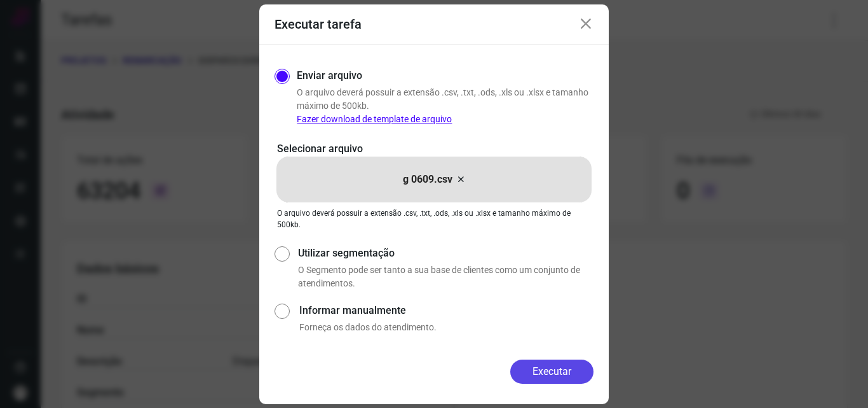 The height and width of the screenshot is (408, 868). Describe the element at coordinates (446, 310) in the screenshot. I see `label: Informar manualmente` at that location.